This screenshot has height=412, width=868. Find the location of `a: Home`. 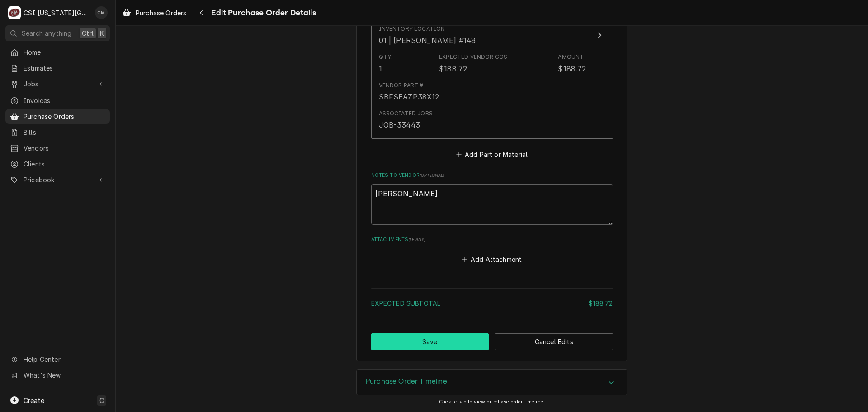

a: Home is located at coordinates (58, 52).